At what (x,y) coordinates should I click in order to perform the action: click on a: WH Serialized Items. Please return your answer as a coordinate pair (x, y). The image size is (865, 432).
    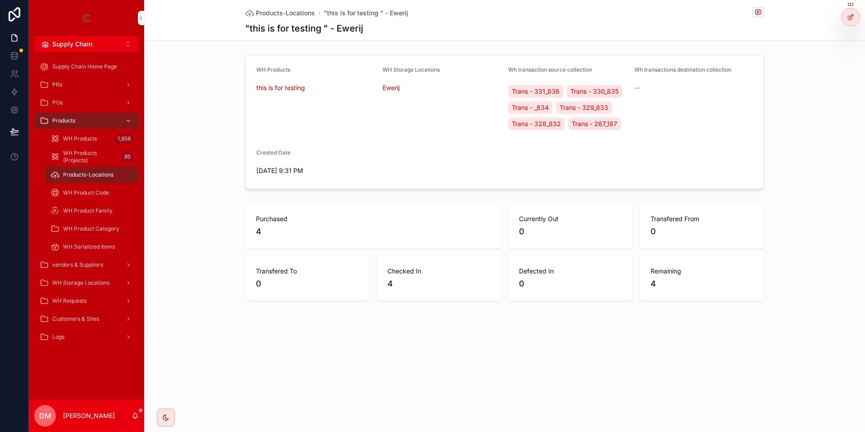
    Looking at the image, I should click on (92, 247).